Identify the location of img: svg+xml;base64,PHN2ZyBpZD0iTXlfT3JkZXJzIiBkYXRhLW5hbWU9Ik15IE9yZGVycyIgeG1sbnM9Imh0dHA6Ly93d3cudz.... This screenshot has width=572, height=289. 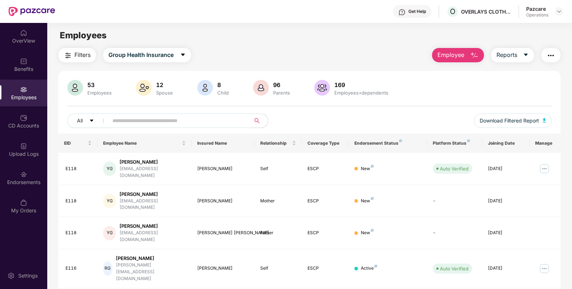
(24, 203).